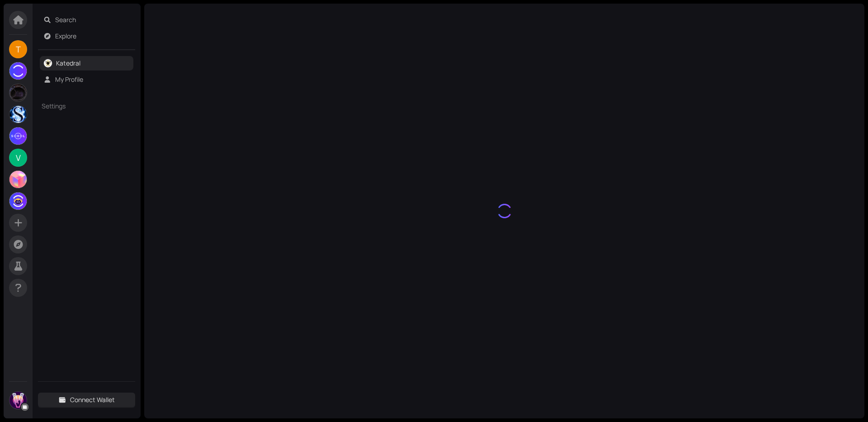 The height and width of the screenshot is (422, 868). Describe the element at coordinates (18, 201) in the screenshot. I see `img: 1d3d5e142b2c057a2bb61662301e7eb7.webp` at that location.